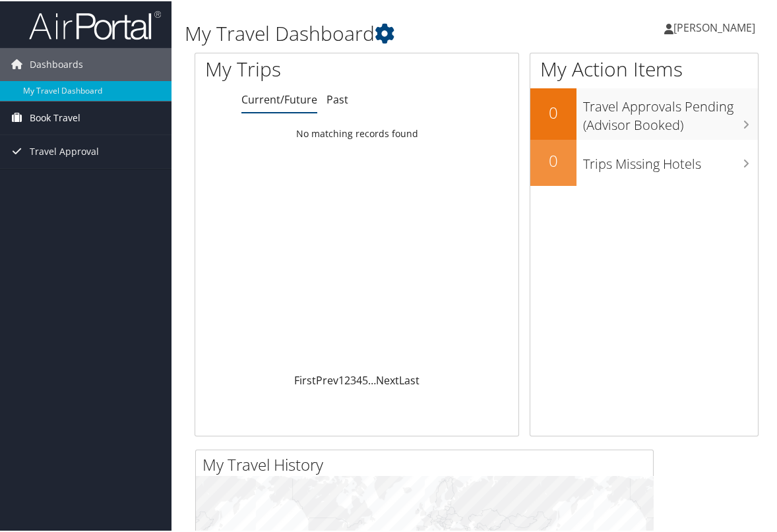 Image resolution: width=777 pixels, height=532 pixels. Describe the element at coordinates (279, 98) in the screenshot. I see `a: Current/Future` at that location.